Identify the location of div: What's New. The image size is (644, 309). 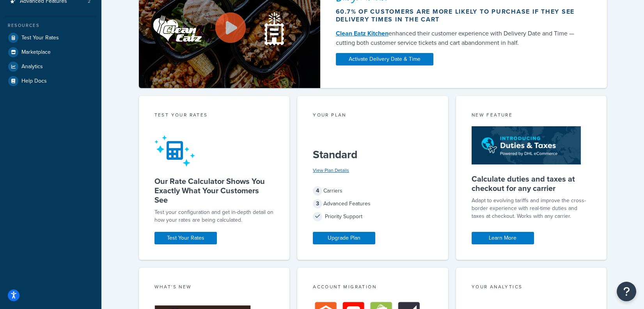
(214, 288).